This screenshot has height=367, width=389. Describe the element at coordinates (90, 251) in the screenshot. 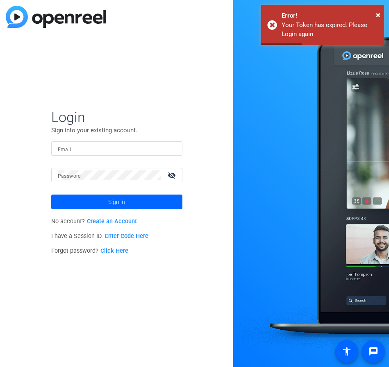

I see `span: Forgot password?` at that location.